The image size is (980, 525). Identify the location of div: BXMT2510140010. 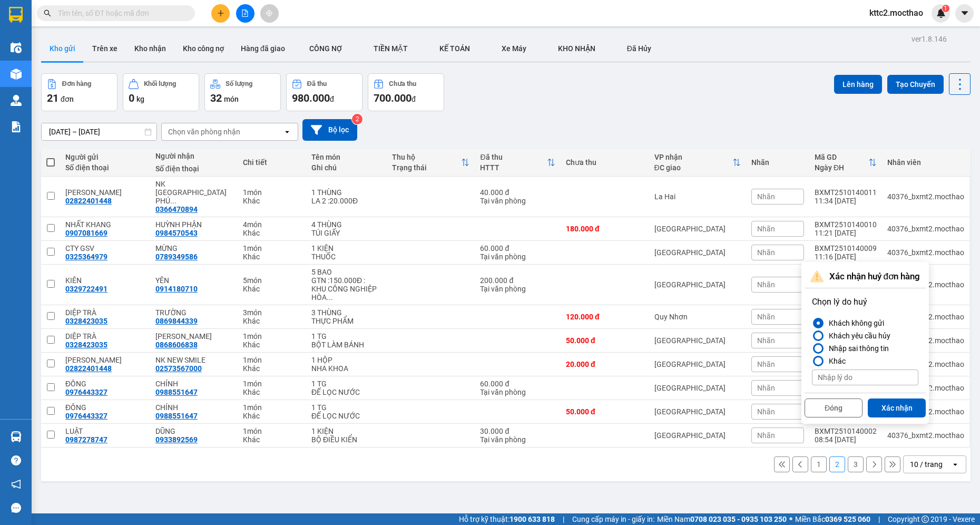
(846, 225).